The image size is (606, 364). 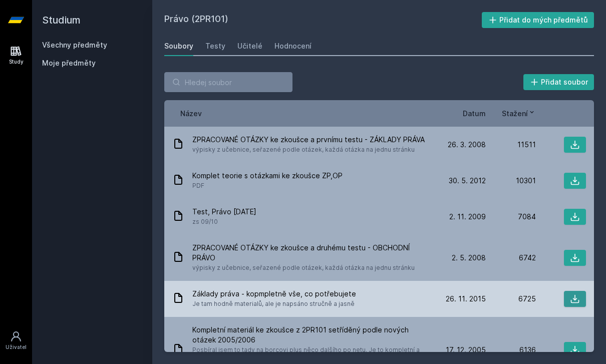 What do you see at coordinates (250, 46) in the screenshot?
I see `a: Učitelé` at bounding box center [250, 46].